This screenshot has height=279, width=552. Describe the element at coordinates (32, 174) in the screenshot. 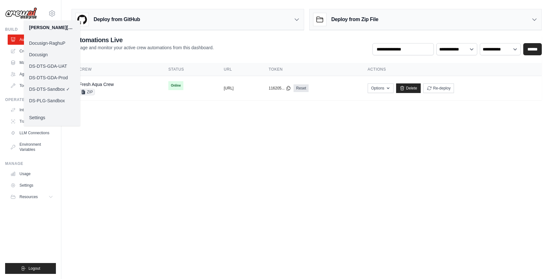

I see `a: Usage` at that location.